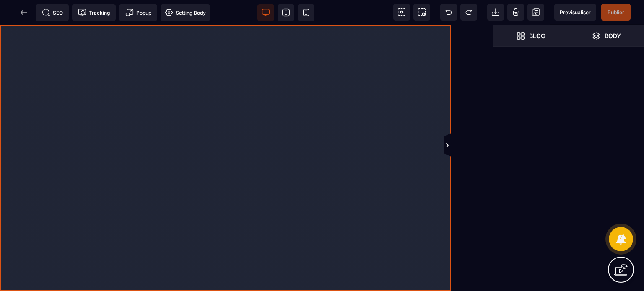 This screenshot has height=291, width=644. I want to click on span: Screenshot, so click(422, 12).